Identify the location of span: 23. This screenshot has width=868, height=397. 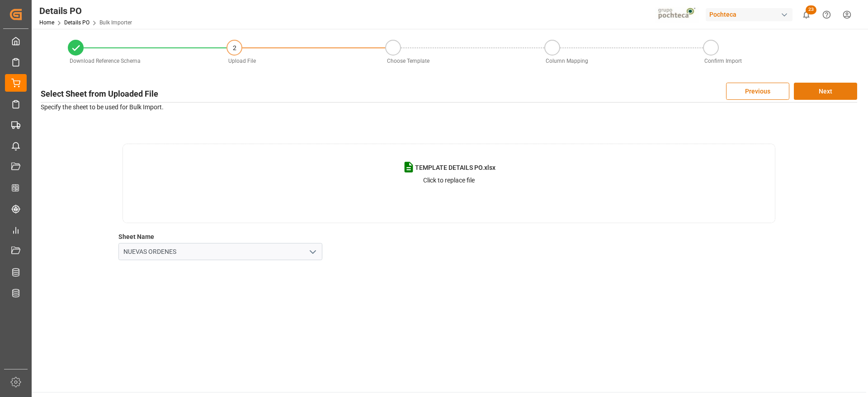
(811, 10).